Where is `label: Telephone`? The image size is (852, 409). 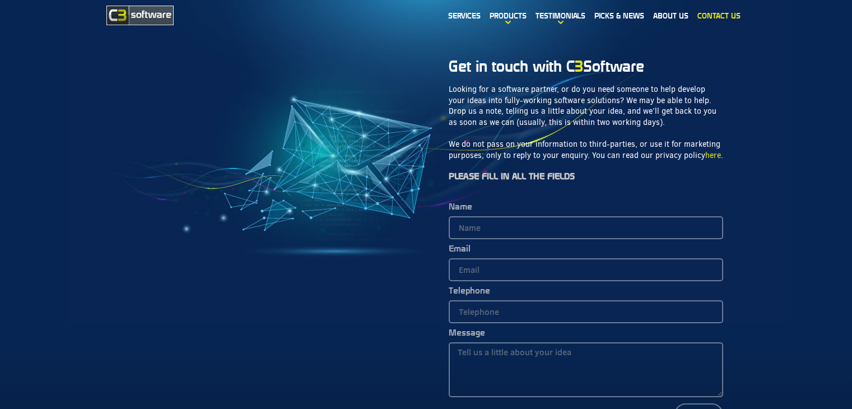 label: Telephone is located at coordinates (469, 293).